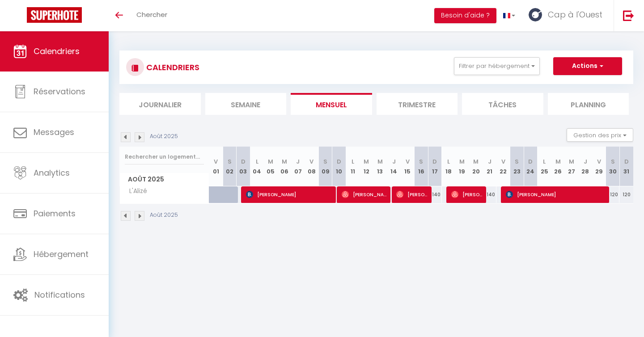 The image size is (644, 337). I want to click on th: 29, so click(599, 166).